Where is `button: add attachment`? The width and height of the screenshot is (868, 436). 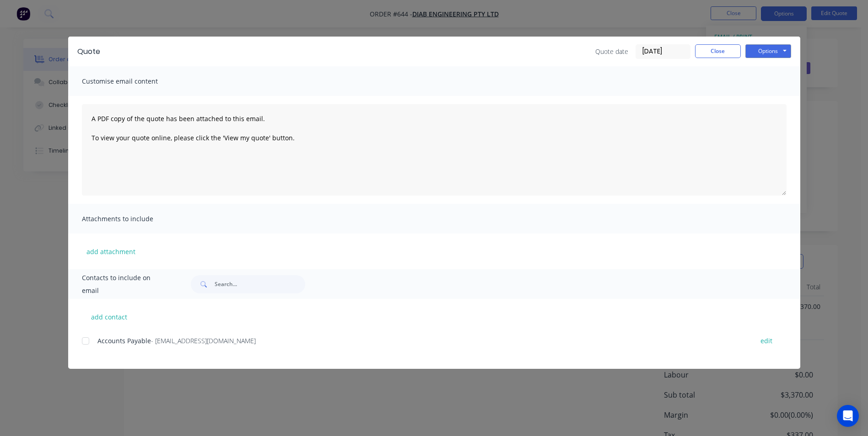 button: add attachment is located at coordinates (111, 251).